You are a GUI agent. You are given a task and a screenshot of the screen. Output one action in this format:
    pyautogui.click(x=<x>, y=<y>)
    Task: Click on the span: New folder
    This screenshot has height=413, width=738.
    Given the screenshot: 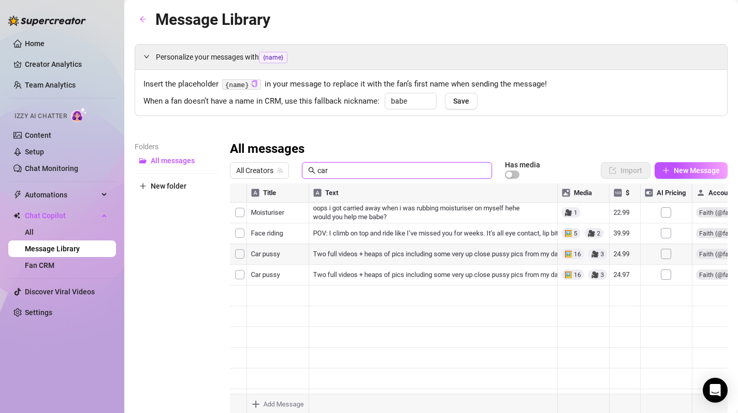 What is the action you would take?
    pyautogui.click(x=168, y=186)
    